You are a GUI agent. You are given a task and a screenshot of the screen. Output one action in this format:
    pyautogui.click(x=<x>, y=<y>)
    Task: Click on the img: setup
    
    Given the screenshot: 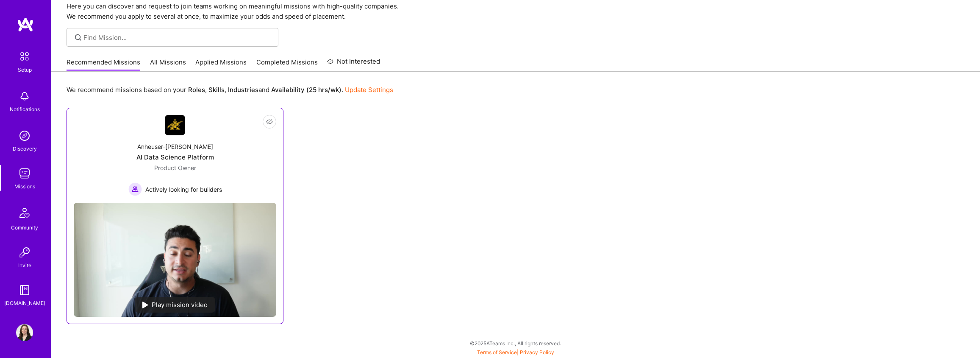 What is the action you would take?
    pyautogui.click(x=25, y=56)
    